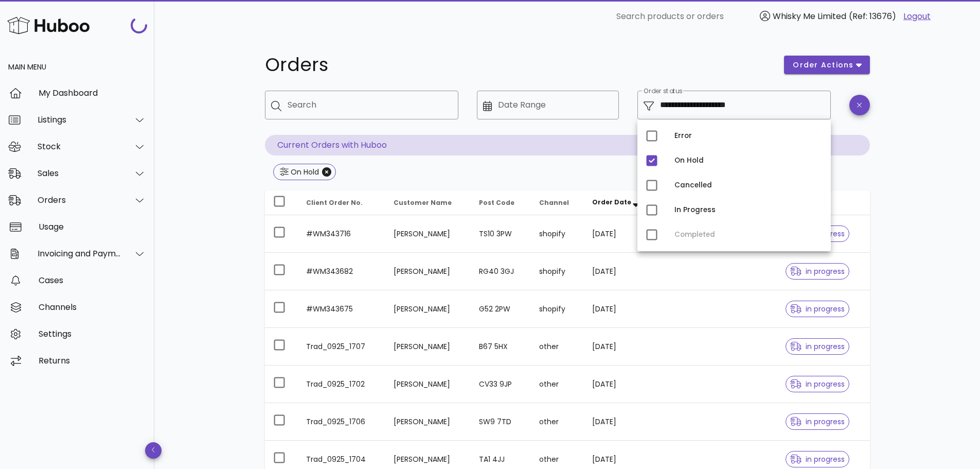 This screenshot has width=980, height=469. What do you see at coordinates (428, 203) in the screenshot?
I see `th: Customer Name` at bounding box center [428, 203].